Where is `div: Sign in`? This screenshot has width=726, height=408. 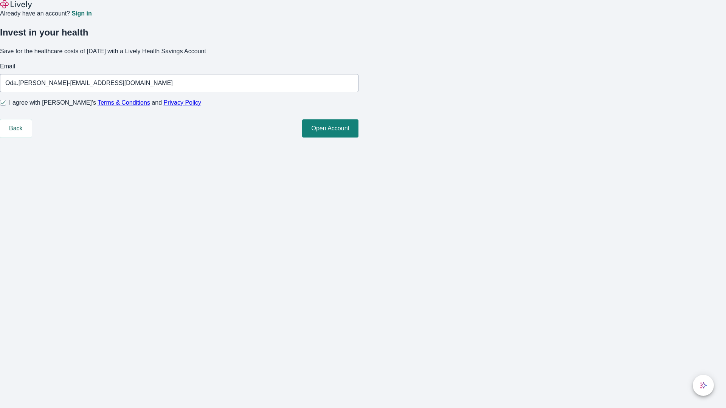 div: Sign in is located at coordinates (81, 14).